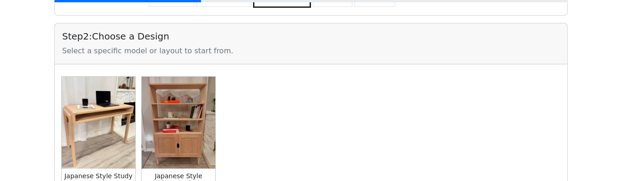  Describe the element at coordinates (179, 123) in the screenshot. I see `img: Japanese Style Cabinet Bookcase` at that location.